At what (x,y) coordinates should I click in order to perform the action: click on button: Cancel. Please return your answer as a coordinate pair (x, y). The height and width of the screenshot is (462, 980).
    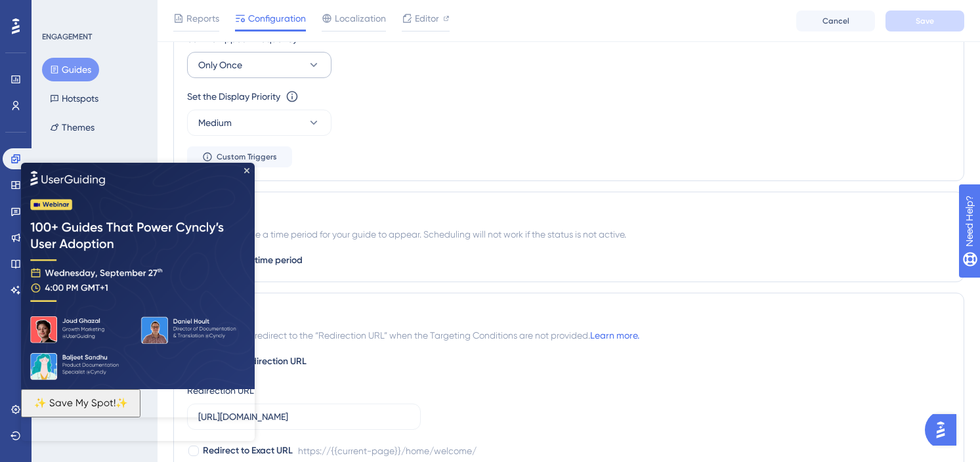
    Looking at the image, I should click on (836, 21).